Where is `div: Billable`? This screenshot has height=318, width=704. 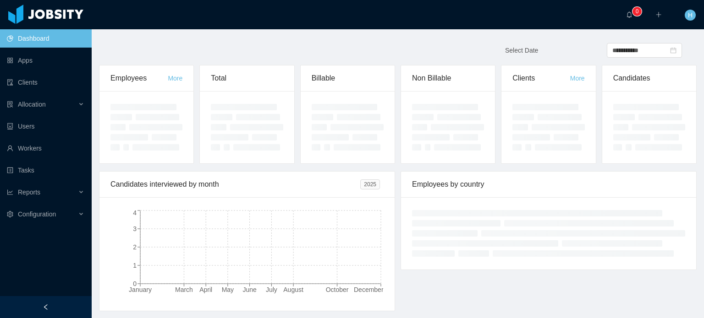
div: Billable is located at coordinates (347, 78).